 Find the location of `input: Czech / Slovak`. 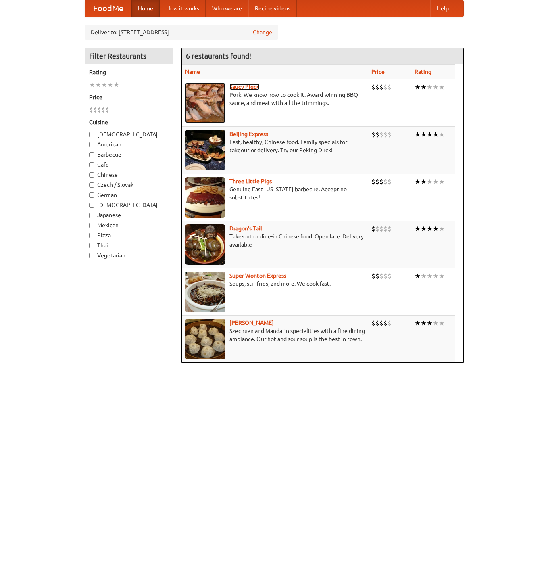

input: Czech / Slovak is located at coordinates (92, 185).